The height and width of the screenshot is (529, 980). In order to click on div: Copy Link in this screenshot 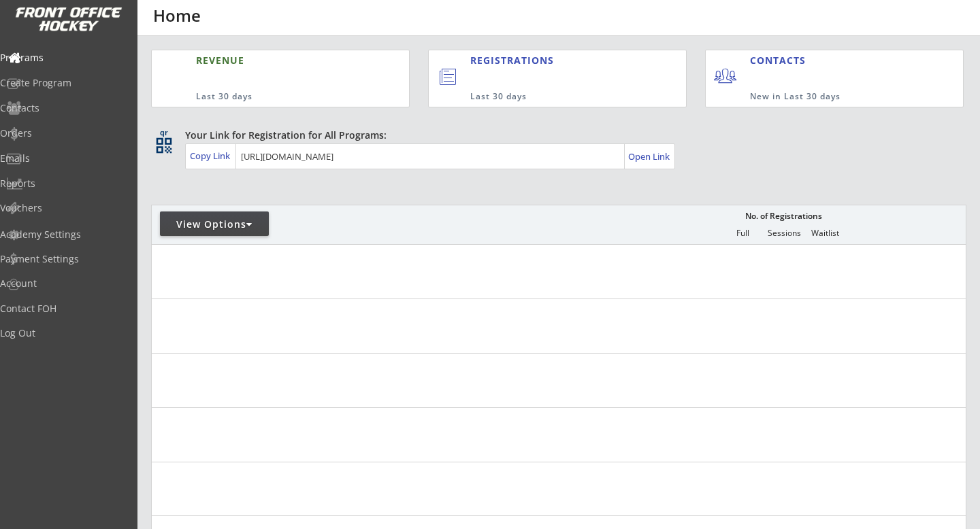, I will do `click(211, 156)`.